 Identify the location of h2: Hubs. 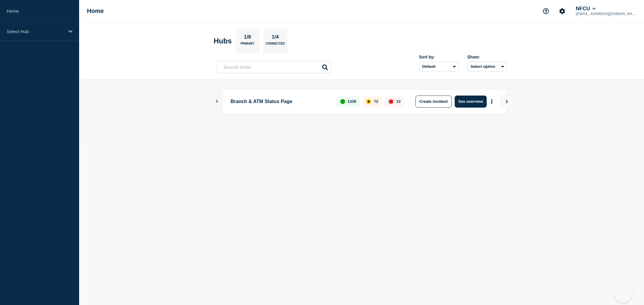
(223, 41).